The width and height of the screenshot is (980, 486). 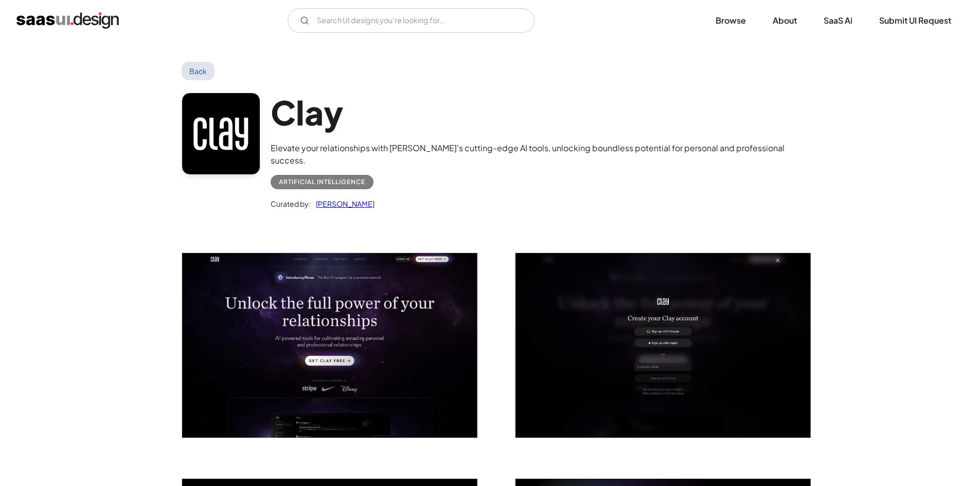 What do you see at coordinates (330, 345) in the screenshot?
I see `img: 646f5641ffe20815e5ebb647_Clay%20Homepage%20Screen.png` at bounding box center [330, 345].